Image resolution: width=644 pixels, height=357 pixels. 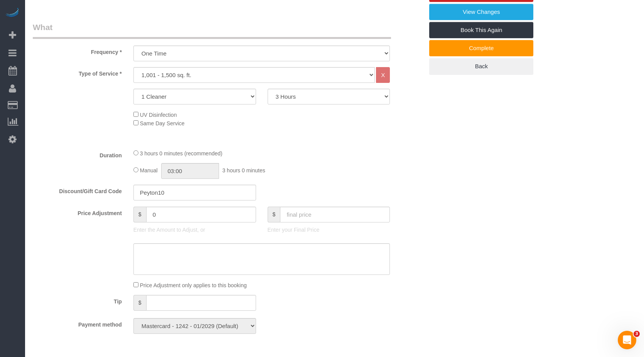 I want to click on a: Automaid Logo, so click(x=12, y=13).